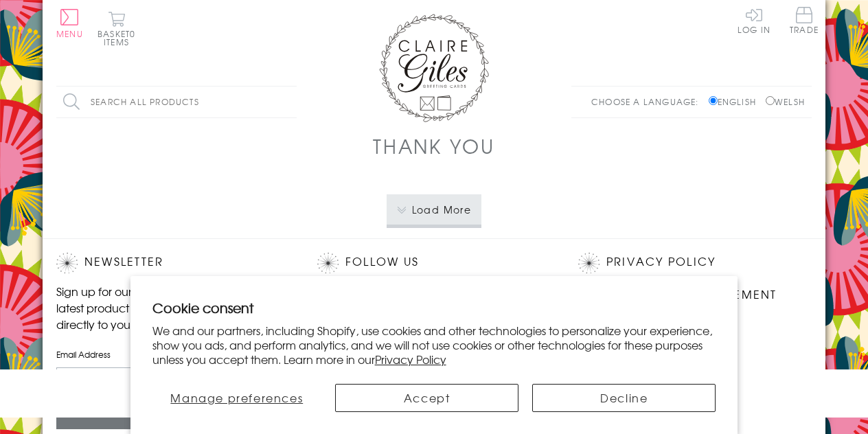 The image size is (868, 434). Describe the element at coordinates (434, 145) in the screenshot. I see `h1: Thank You` at that location.